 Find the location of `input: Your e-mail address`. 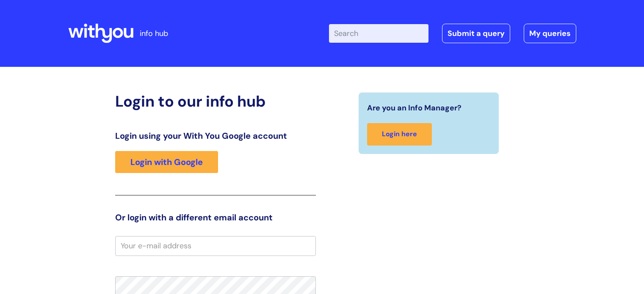

input: Your e-mail address is located at coordinates (216, 246).